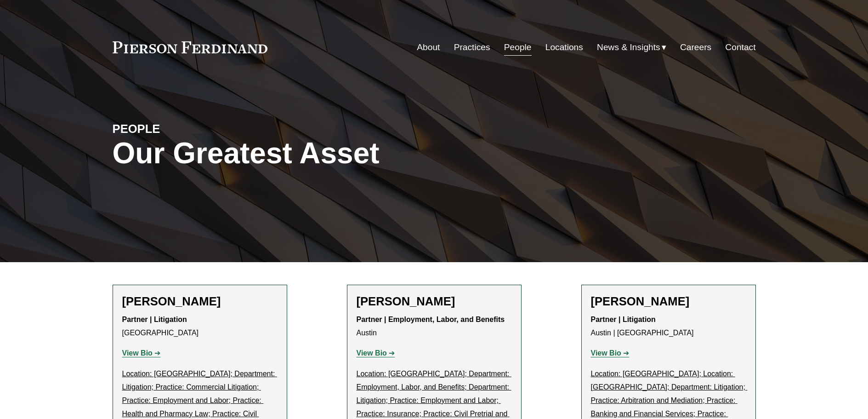  Describe the element at coordinates (518, 47) in the screenshot. I see `a: People` at that location.